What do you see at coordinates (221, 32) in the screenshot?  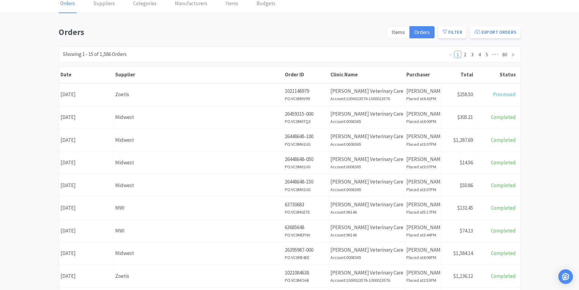 I see `h1: Orders` at bounding box center [221, 32].